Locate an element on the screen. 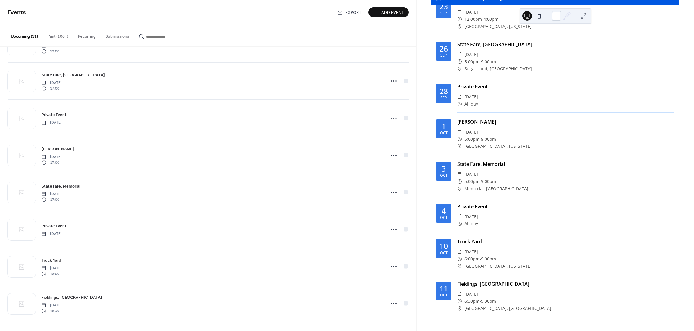 The width and height of the screenshot is (694, 331). span: 12:00 is located at coordinates (52, 51).